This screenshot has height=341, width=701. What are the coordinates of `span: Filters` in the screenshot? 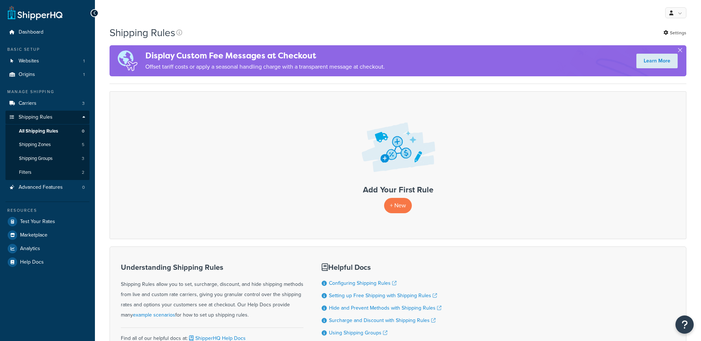 It's located at (25, 172).